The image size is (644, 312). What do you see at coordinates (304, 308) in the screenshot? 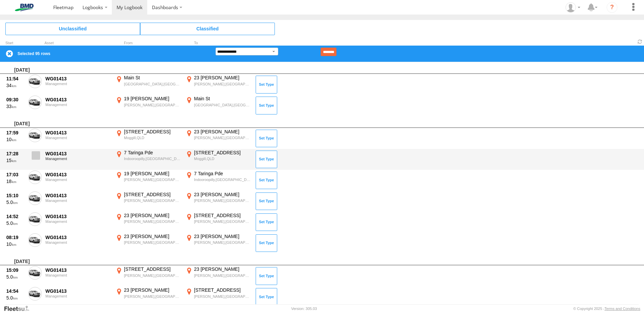
I see `div: Version: 305.03` at bounding box center [304, 308].